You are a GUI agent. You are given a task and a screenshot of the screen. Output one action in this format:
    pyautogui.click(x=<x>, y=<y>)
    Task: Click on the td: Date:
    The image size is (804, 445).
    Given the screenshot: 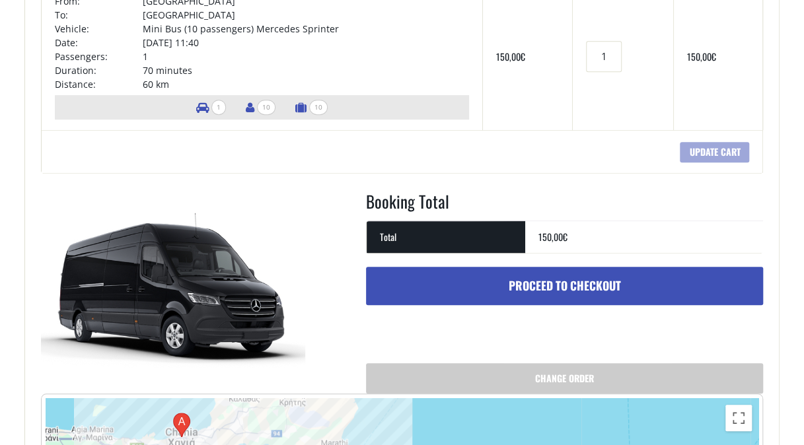 What is the action you would take?
    pyautogui.click(x=98, y=42)
    